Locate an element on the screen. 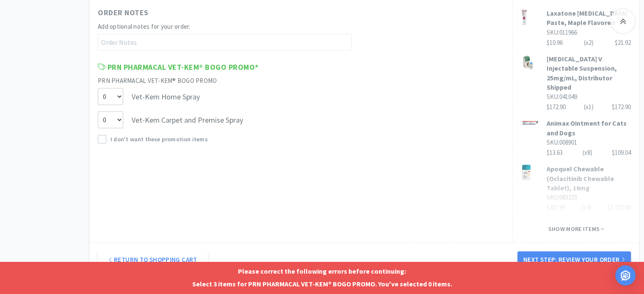 This screenshot has width=644, height=294. div: Open Intercom Messenger is located at coordinates (625, 275).